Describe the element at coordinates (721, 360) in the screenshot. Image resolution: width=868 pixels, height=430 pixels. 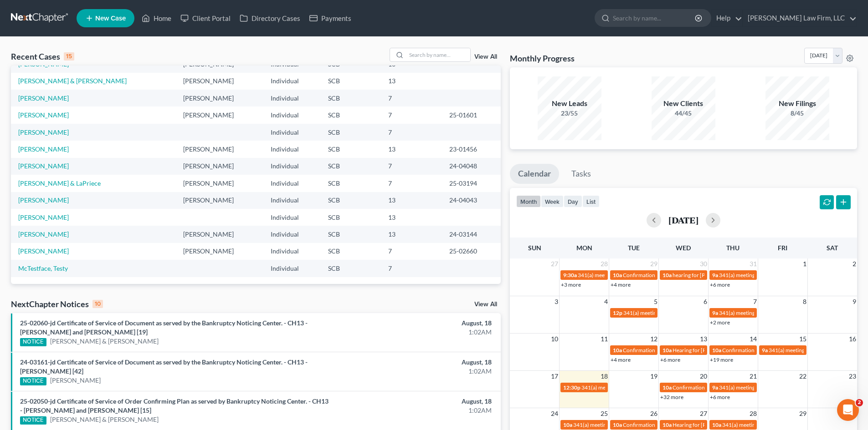
I see `a: +19 more` at that location.